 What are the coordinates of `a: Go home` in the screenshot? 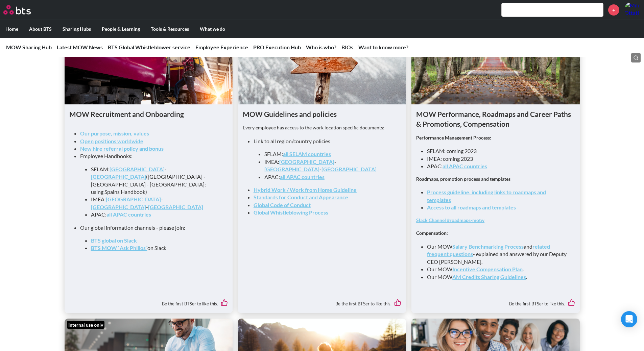 It's located at (23, 10).